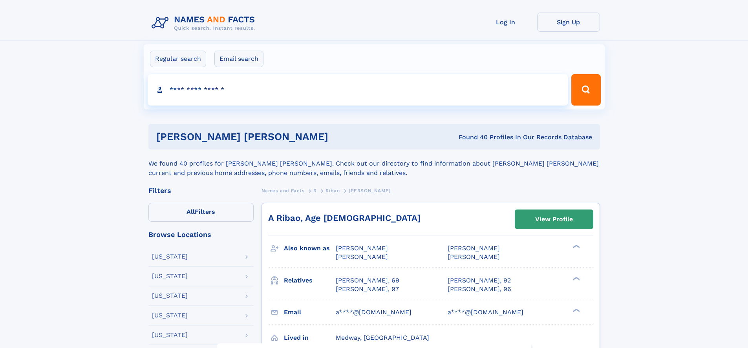 Image resolution: width=748 pixels, height=348 pixels. I want to click on label: Filters, so click(201, 212).